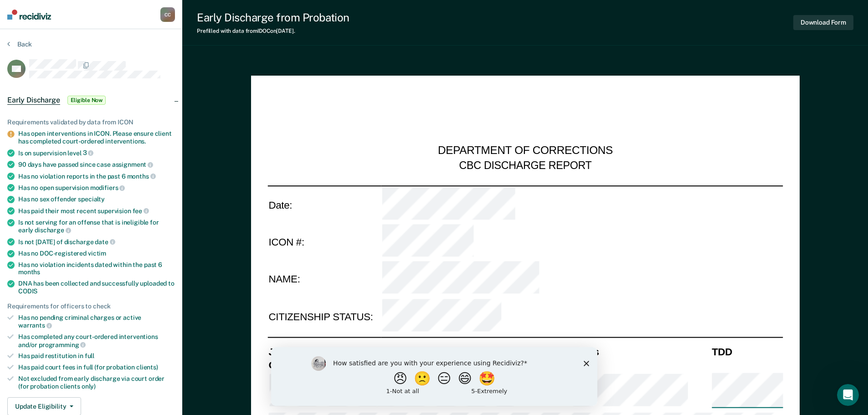  What do you see at coordinates (35, 325) in the screenshot?
I see `span: warrants` at bounding box center [35, 325].